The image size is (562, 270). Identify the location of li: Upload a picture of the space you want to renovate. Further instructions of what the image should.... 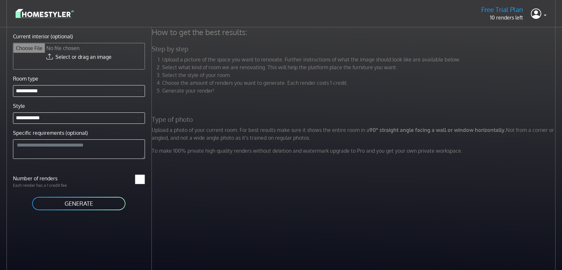
(360, 59).